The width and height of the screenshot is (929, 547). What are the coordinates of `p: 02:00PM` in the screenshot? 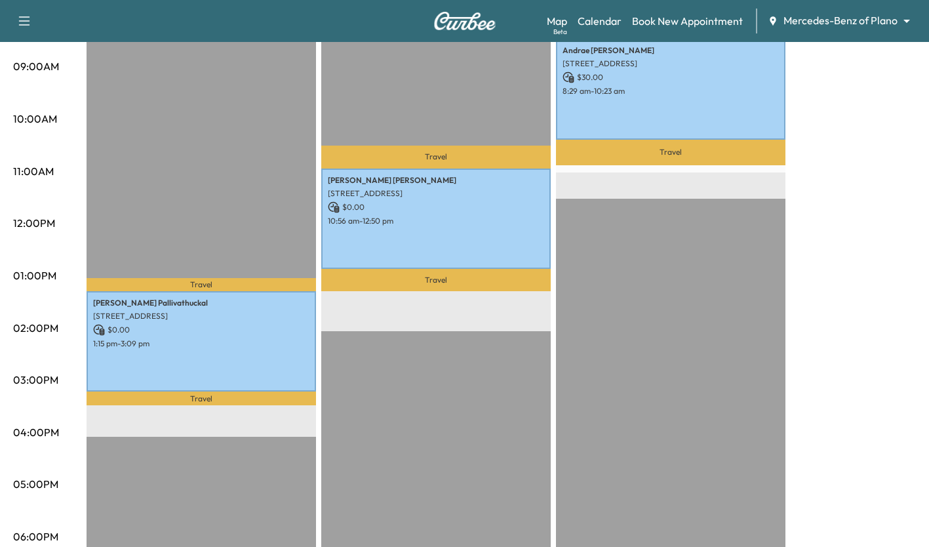 It's located at (35, 328).